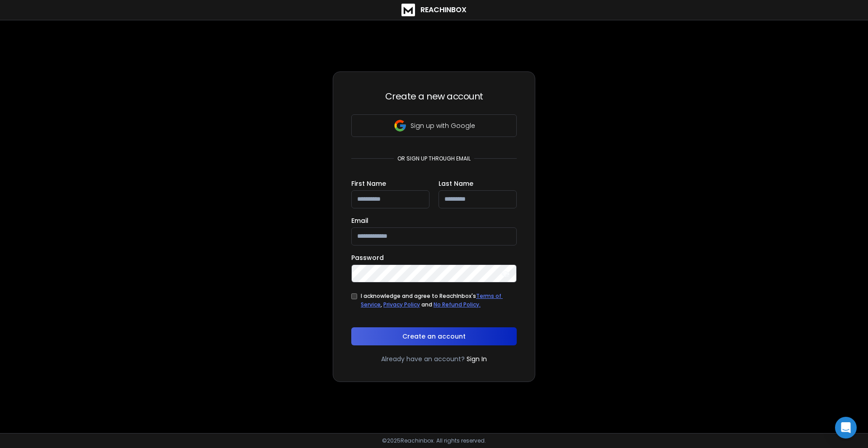 Image resolution: width=868 pixels, height=448 pixels. What do you see at coordinates (431, 300) in the screenshot?
I see `a: Terms of Service` at bounding box center [431, 300].